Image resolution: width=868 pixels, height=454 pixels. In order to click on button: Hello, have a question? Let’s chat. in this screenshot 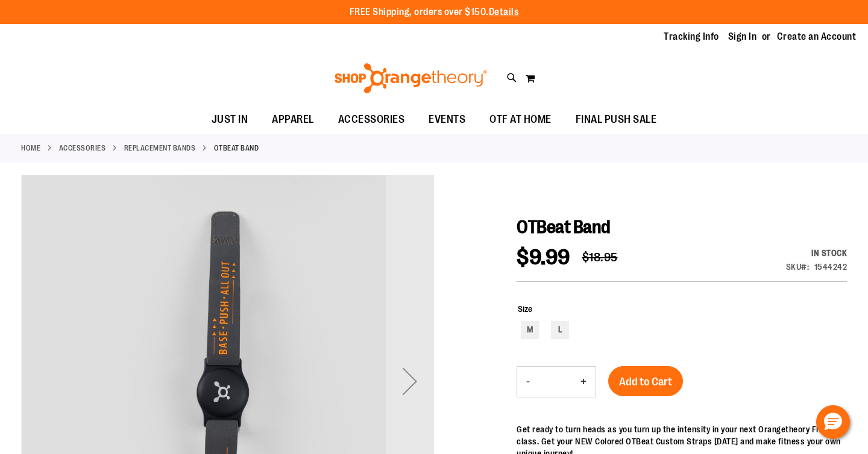, I will do `click(833, 423)`.